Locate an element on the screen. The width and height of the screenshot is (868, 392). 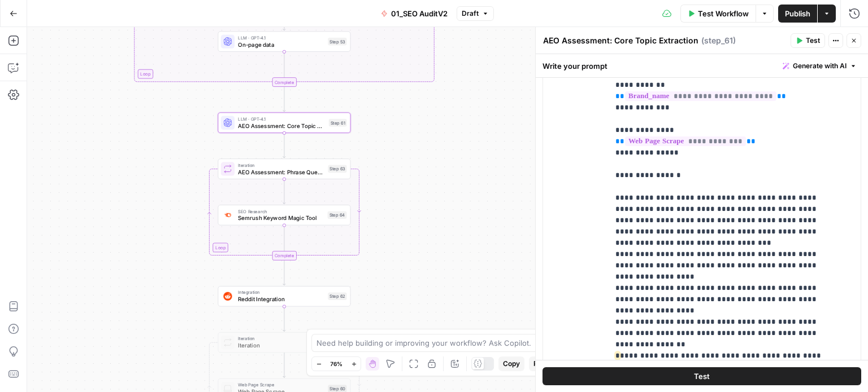
span: Semrush Keyword Magic Tool is located at coordinates (280, 218).